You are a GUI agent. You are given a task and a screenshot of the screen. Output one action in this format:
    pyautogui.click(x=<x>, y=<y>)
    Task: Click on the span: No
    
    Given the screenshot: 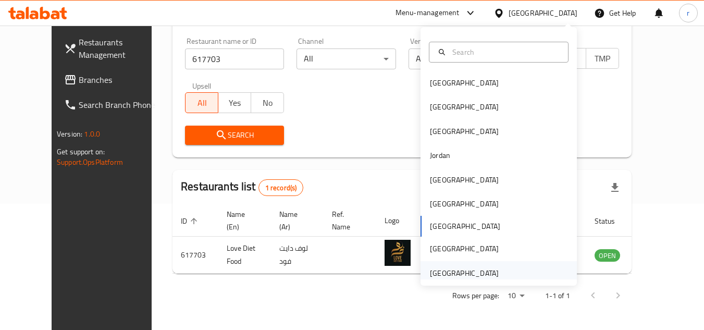 What is the action you would take?
    pyautogui.click(x=267, y=103)
    